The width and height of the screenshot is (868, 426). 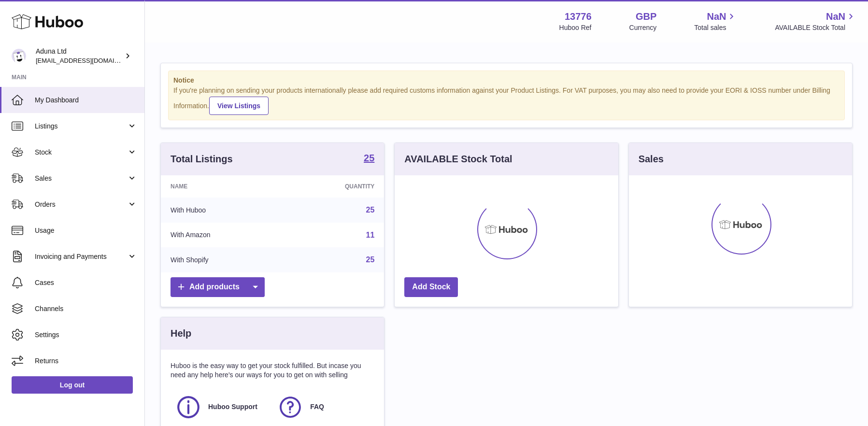 I want to click on p: Huboo is the easy way to get your stock fulfilled. But incase you need any help here's our ways f..., so click(x=272, y=371).